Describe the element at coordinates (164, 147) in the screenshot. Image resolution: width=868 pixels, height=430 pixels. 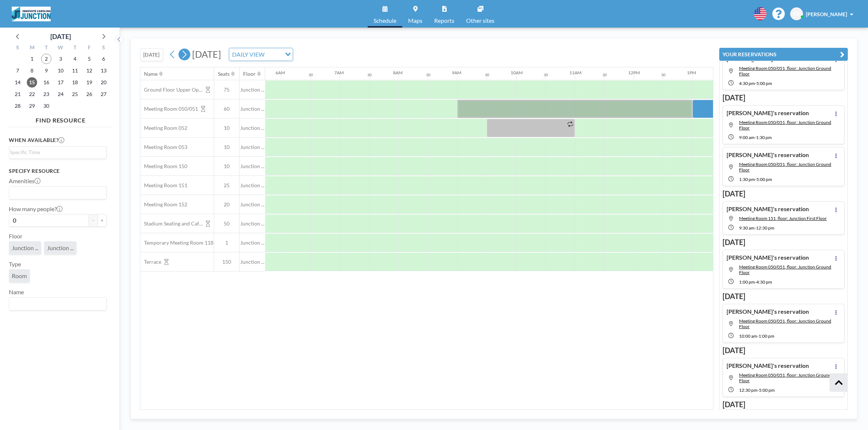
I see `span: Meeting Room 053` at that location.